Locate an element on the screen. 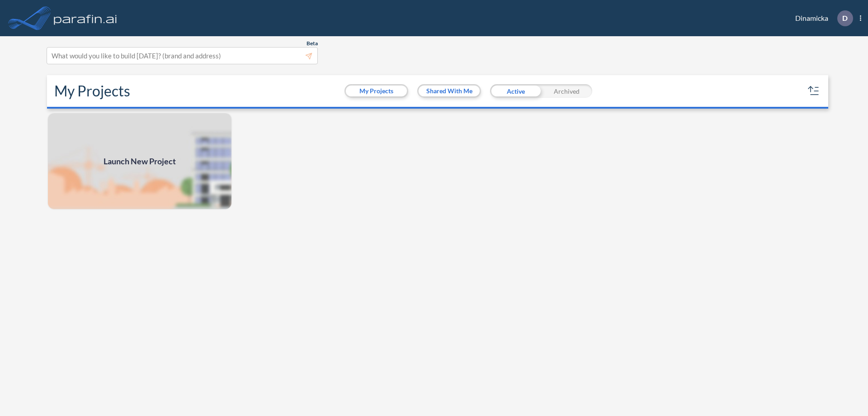  div: Archived is located at coordinates (567, 91).